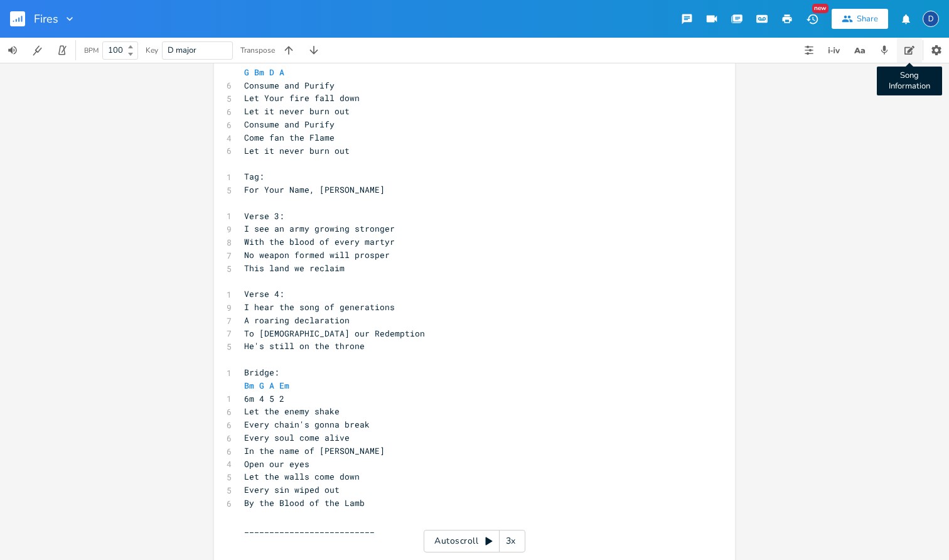 This screenshot has width=949, height=560. What do you see at coordinates (264, 216) in the screenshot?
I see `span: Verse 3:` at bounding box center [264, 216].